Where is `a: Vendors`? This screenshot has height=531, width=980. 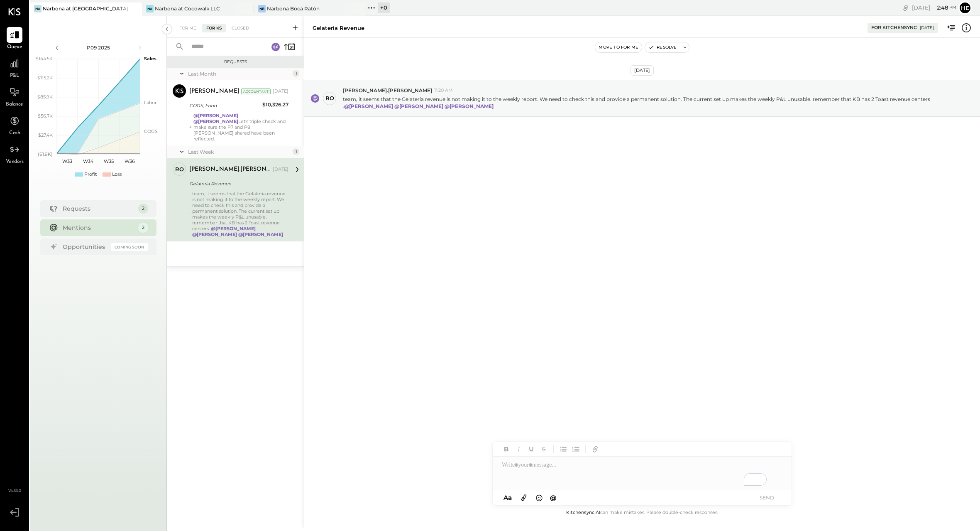
a: Vendors is located at coordinates (14, 154).